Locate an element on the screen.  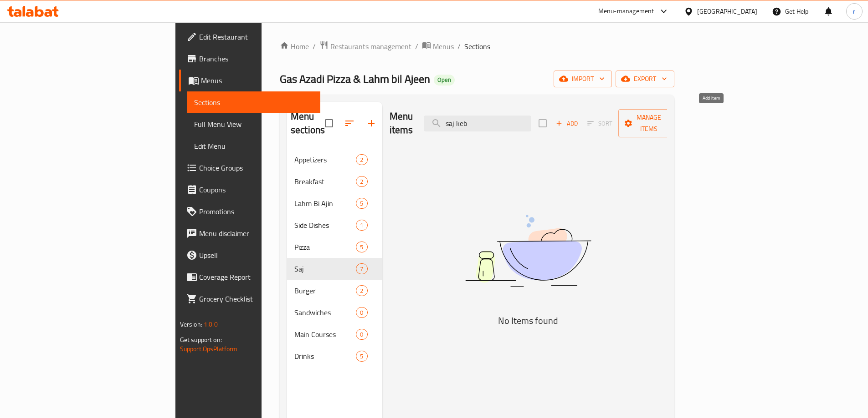
div: Breakfast2 is located at coordinates (334, 182).